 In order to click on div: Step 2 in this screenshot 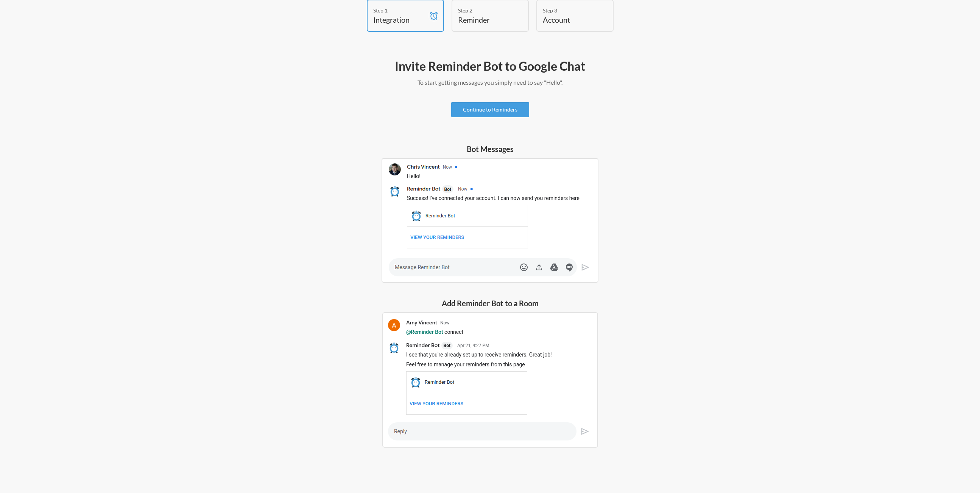, I will do `click(484, 10)`.